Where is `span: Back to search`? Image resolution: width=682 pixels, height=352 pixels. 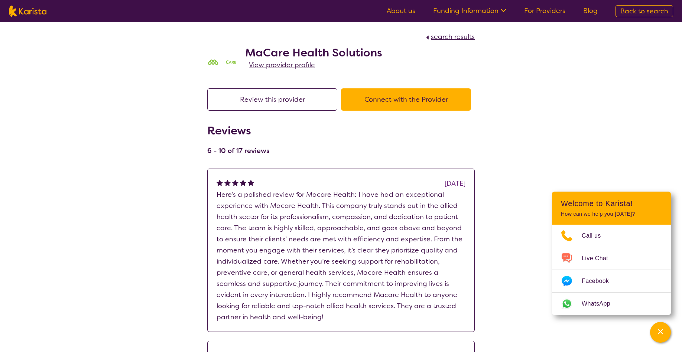 span: Back to search is located at coordinates (644, 11).